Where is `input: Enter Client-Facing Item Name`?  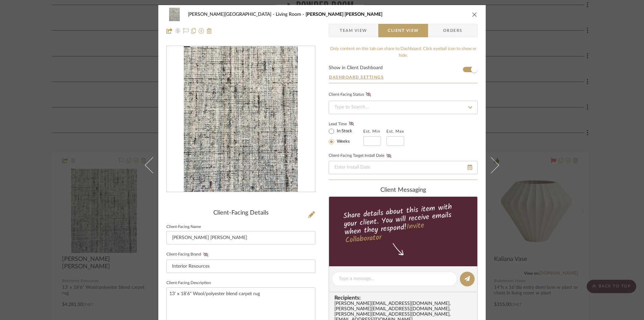
input: Enter Client-Facing Item Name is located at coordinates (241, 238).